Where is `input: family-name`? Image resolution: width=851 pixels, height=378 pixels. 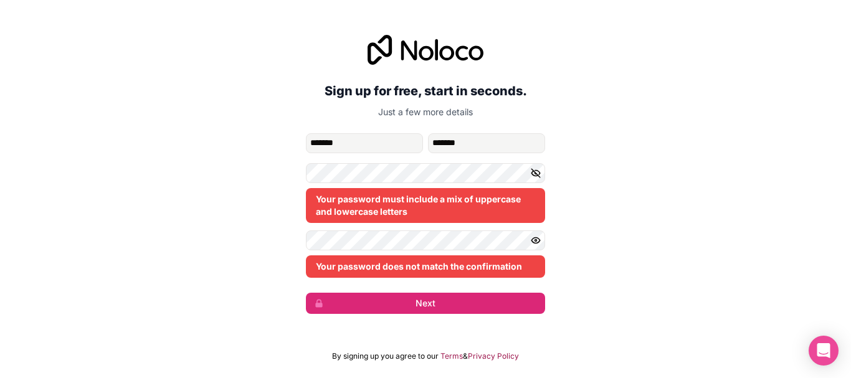
input: family-name is located at coordinates (487, 143).